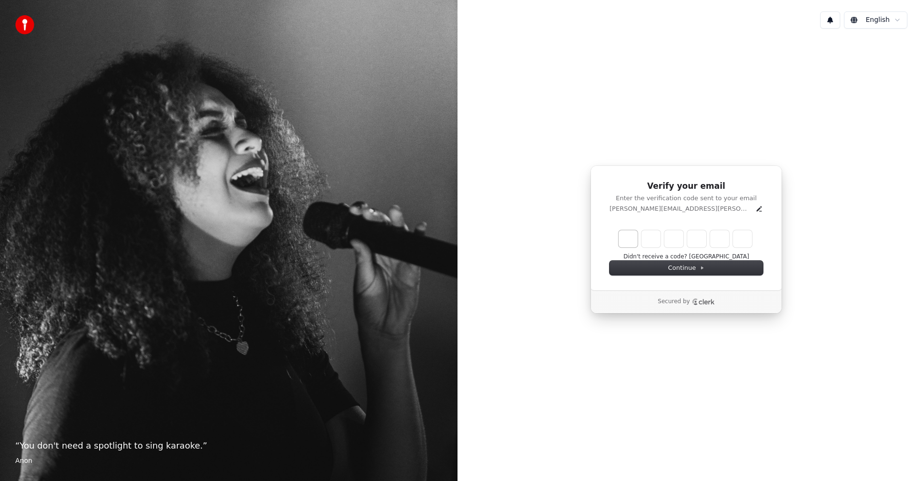 The image size is (915, 481). I want to click on p: Enter the verification code sent to your email, so click(686, 198).